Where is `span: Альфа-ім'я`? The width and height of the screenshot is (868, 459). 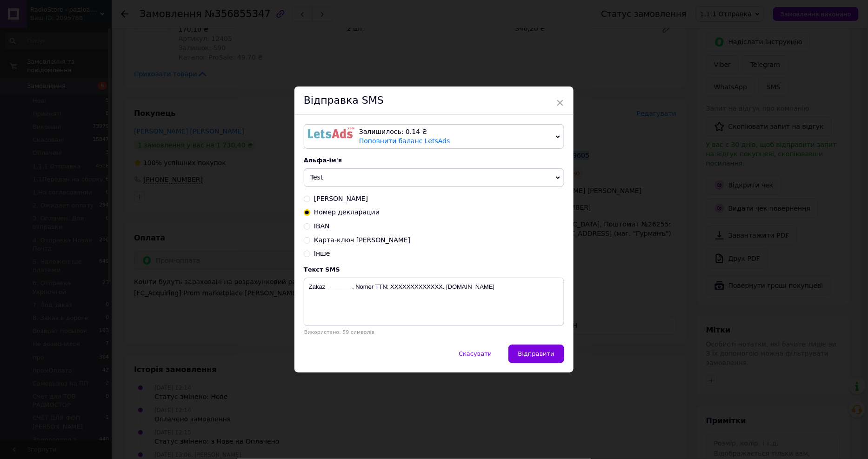
span: Альфа-ім'я is located at coordinates (323, 160).